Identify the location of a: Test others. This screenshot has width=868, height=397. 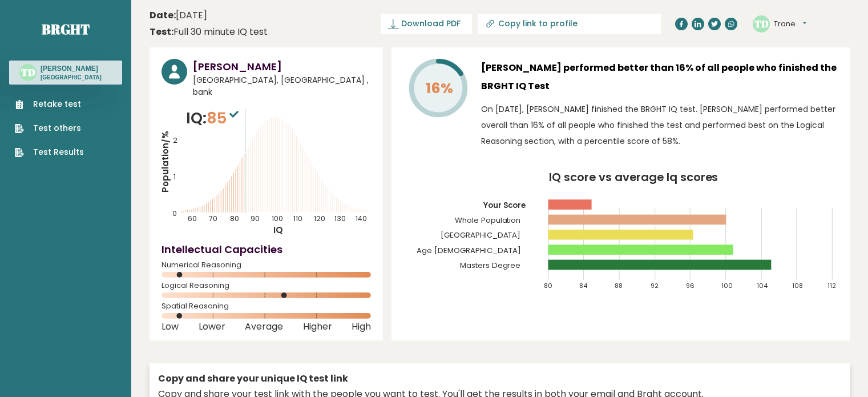
(49, 128).